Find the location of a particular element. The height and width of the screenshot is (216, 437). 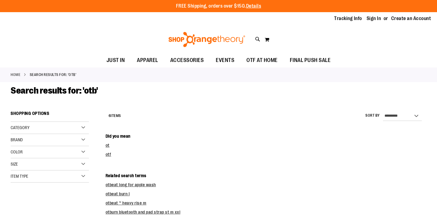

span: APPAREL is located at coordinates (147, 60).